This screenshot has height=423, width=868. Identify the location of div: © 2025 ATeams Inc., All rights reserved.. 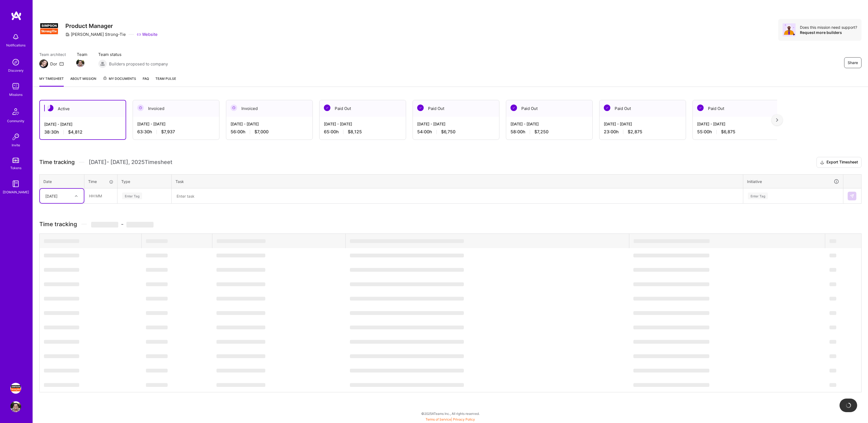
(451, 414).